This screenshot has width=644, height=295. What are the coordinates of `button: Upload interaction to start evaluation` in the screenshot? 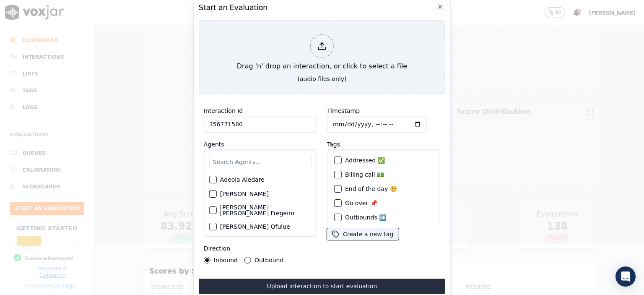 It's located at (322, 286).